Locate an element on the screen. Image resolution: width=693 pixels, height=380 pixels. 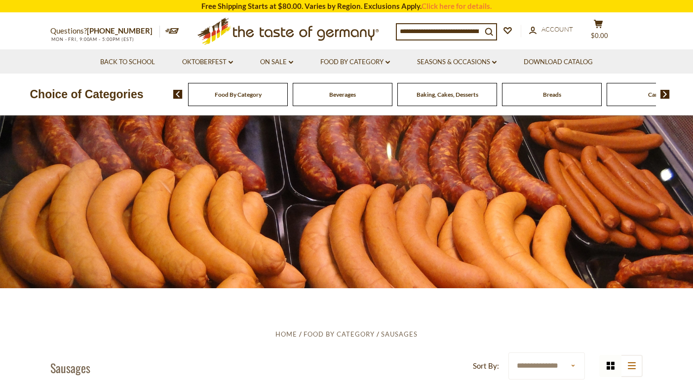
img: previous arrow is located at coordinates (178, 94).